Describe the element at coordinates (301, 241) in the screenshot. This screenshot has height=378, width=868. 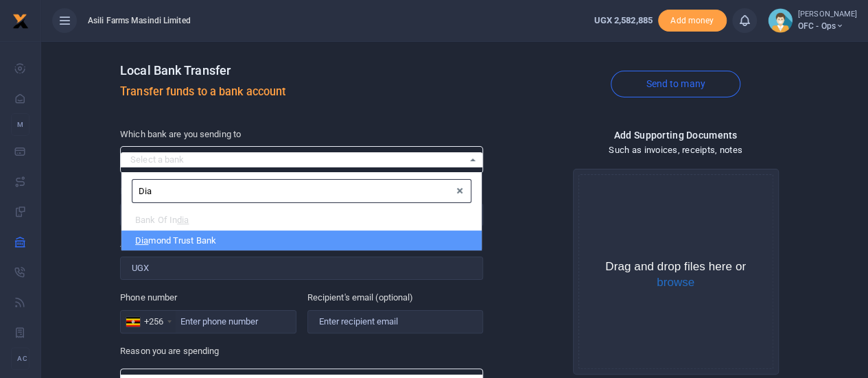
I see `li: mond Trust Bank` at that location.